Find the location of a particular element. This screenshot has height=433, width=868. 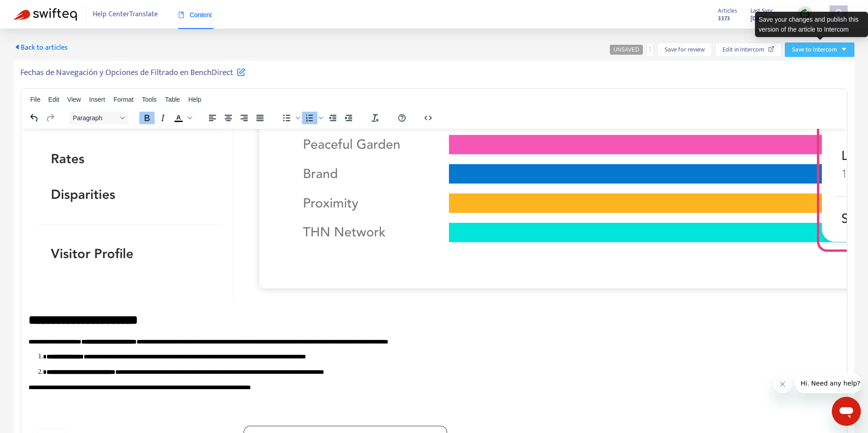

button: Clear formatting is located at coordinates (375, 118).